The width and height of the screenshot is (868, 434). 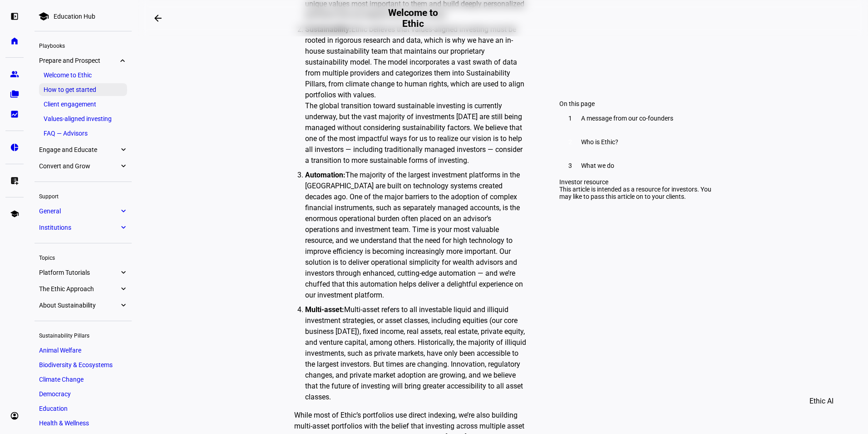 What do you see at coordinates (15, 114) in the screenshot?
I see `eth-mat-symbol: bid_landscape` at bounding box center [15, 114].